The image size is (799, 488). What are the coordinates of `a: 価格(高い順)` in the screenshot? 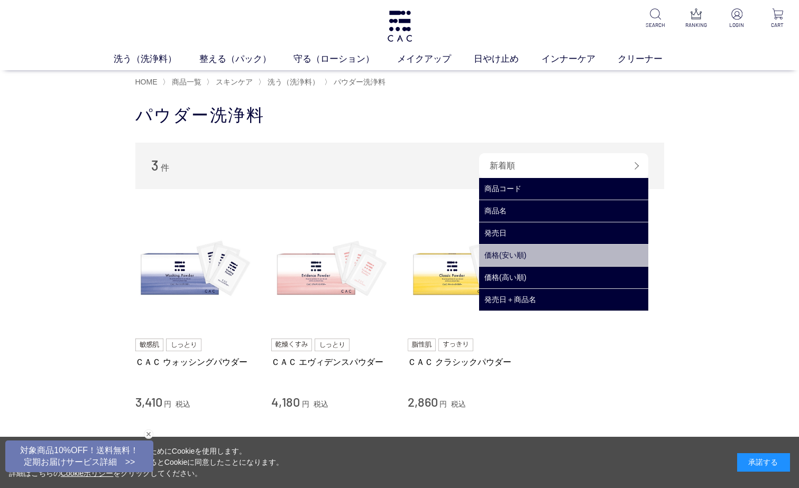 It's located at (563, 277).